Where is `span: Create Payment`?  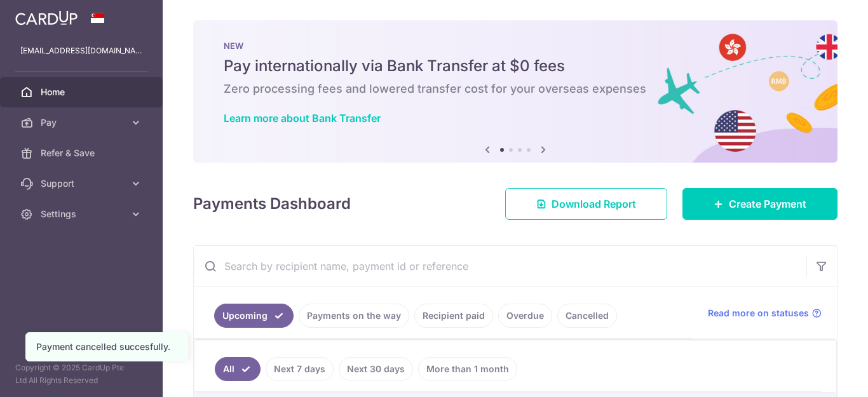
span: Create Payment is located at coordinates (768, 204).